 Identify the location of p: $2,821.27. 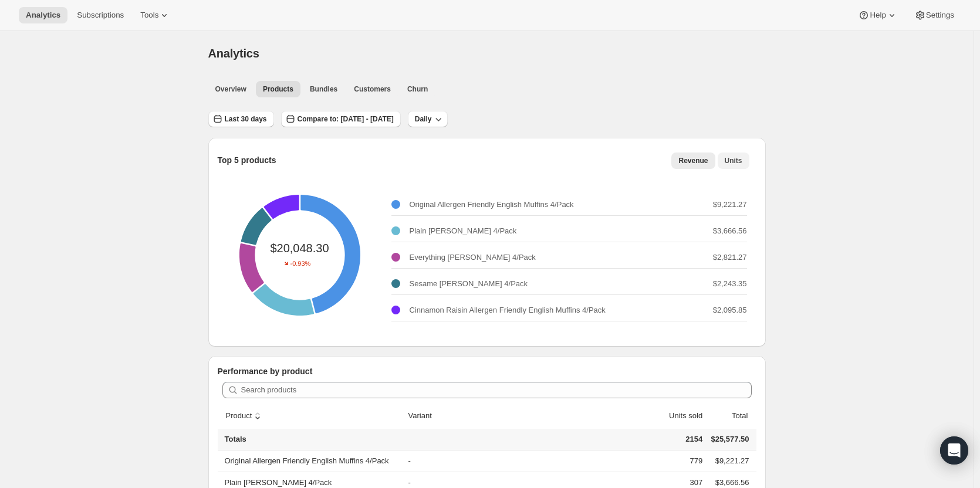
(730, 257).